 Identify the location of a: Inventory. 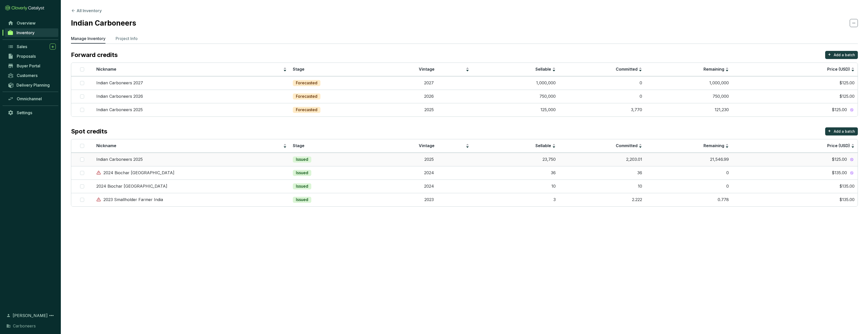
(32, 32).